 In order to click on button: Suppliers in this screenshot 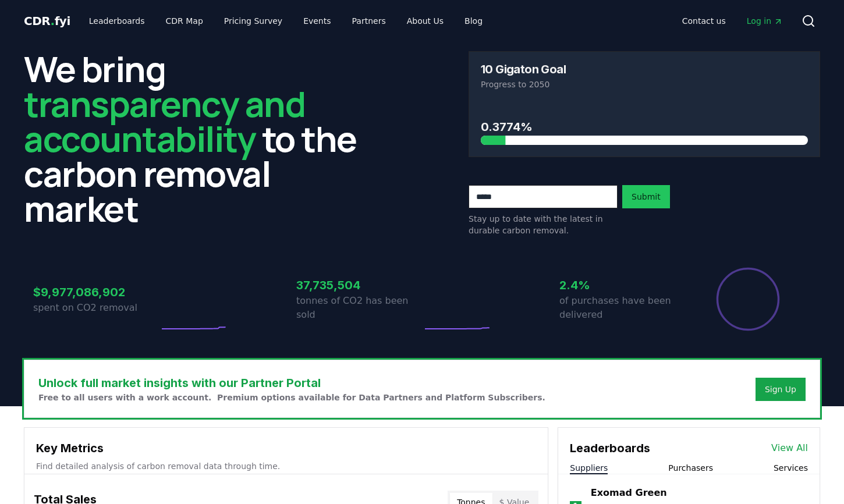, I will do `click(589, 468)`.